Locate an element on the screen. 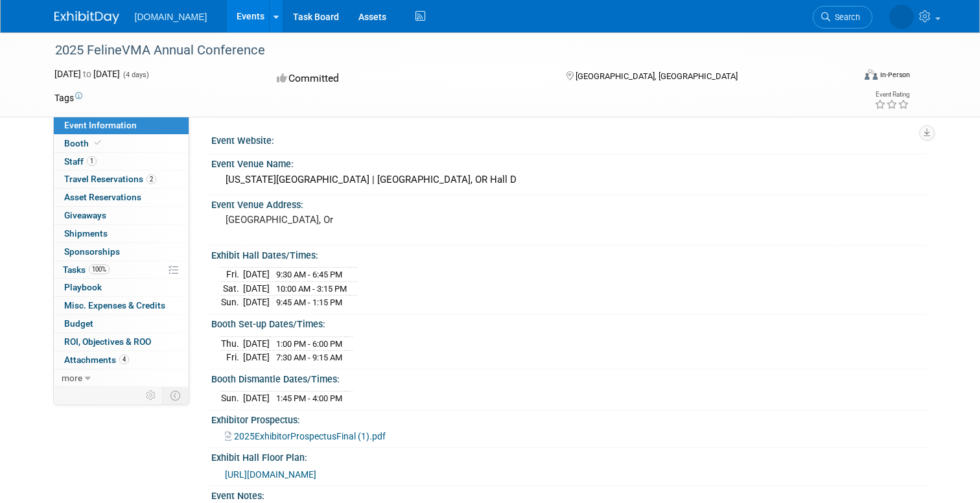  div: Event Venue Name: is located at coordinates (569, 162).